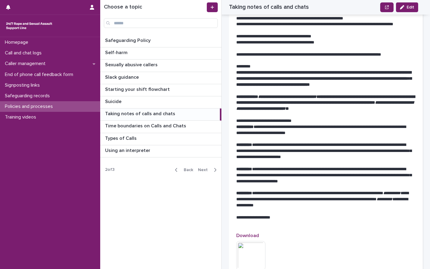  What do you see at coordinates (186, 170) in the screenshot?
I see `span: Back` at bounding box center [186, 170].